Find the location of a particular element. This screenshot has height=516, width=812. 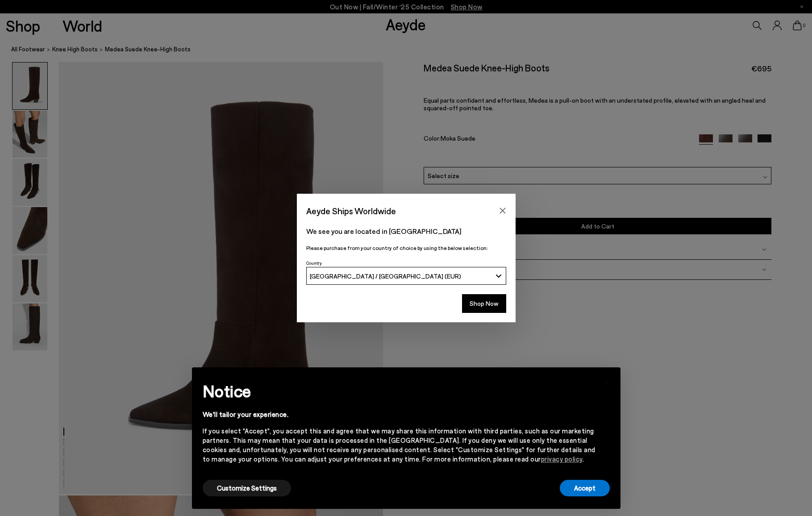

div: If you select "Accept", you accept this and agree that we may share this information with third p... is located at coordinates (399, 445).